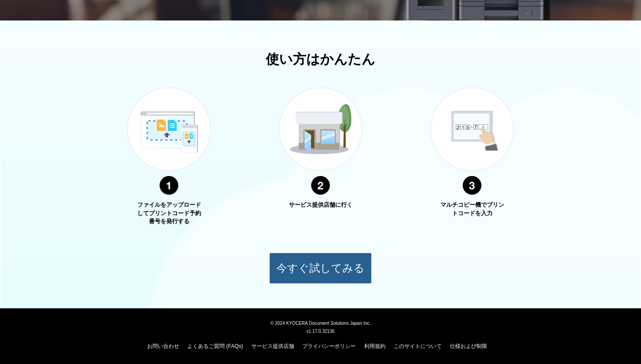 The height and width of the screenshot is (364, 641). Describe the element at coordinates (215, 346) in the screenshot. I see `a: よくあるご質問 (FAQs)` at that location.